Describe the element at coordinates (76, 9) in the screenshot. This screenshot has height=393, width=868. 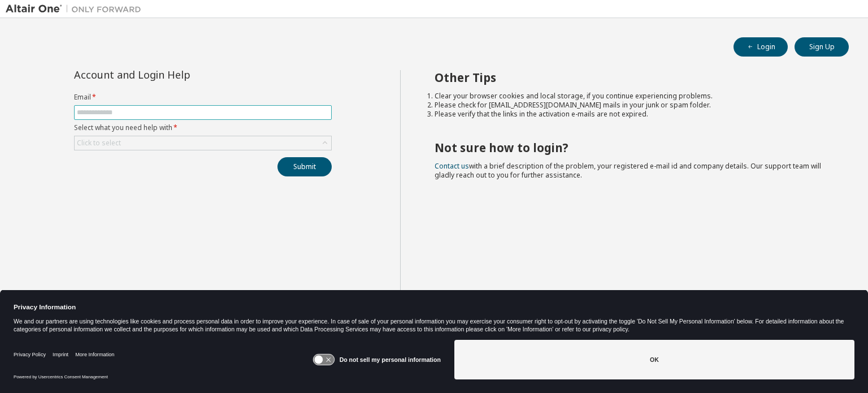
I see `img: Altair One` at that location.